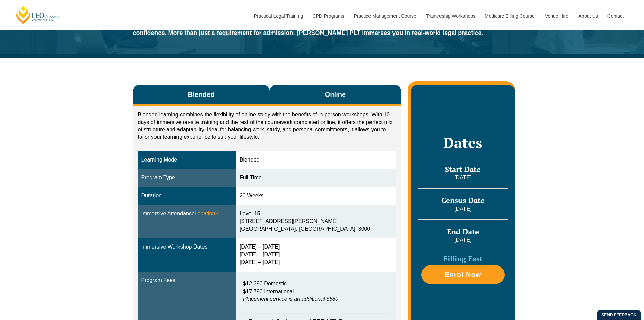  I want to click on div: Full Time, so click(316, 178).